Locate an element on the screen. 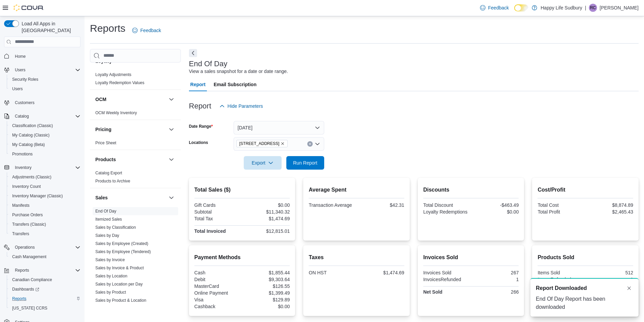 The height and width of the screenshot is (322, 644). a: My Catalog (Classic) is located at coordinates (31, 135).